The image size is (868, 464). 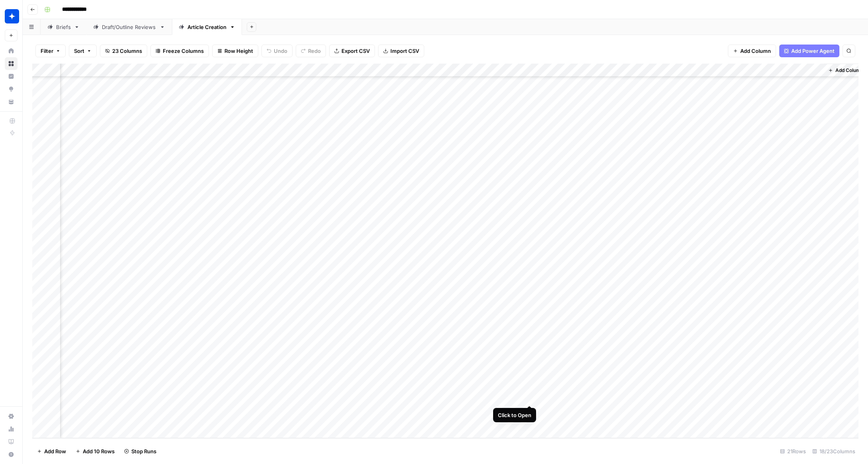 I want to click on span: Undo, so click(x=281, y=51).